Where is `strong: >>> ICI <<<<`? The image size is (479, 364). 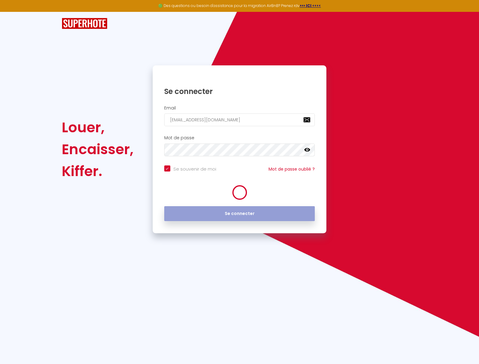 strong: >>> ICI <<<< is located at coordinates (310, 5).